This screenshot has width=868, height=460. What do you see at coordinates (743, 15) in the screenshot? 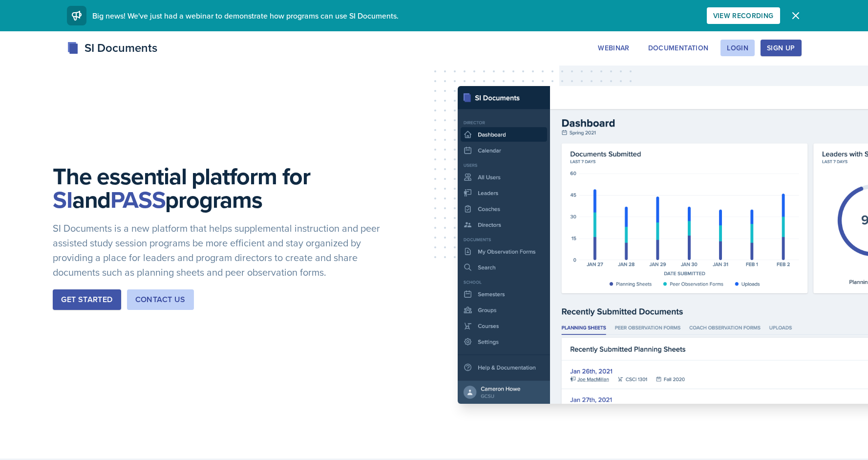
I see `button: View Recording` at bounding box center [743, 15].